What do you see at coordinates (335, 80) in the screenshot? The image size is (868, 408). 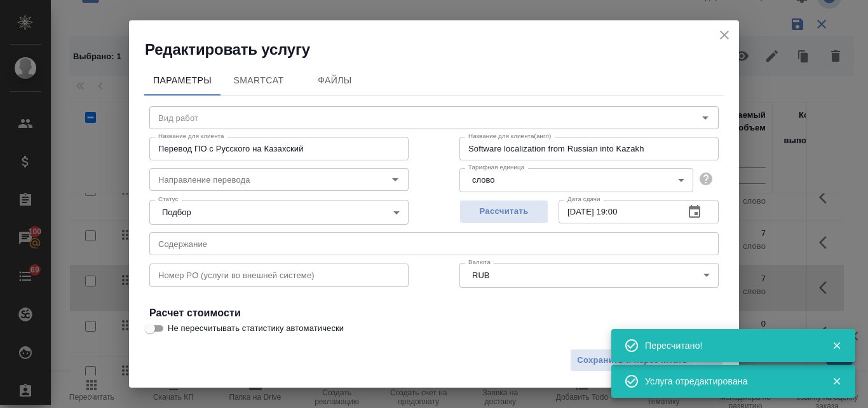 I see `span: Файлы` at bounding box center [335, 80].